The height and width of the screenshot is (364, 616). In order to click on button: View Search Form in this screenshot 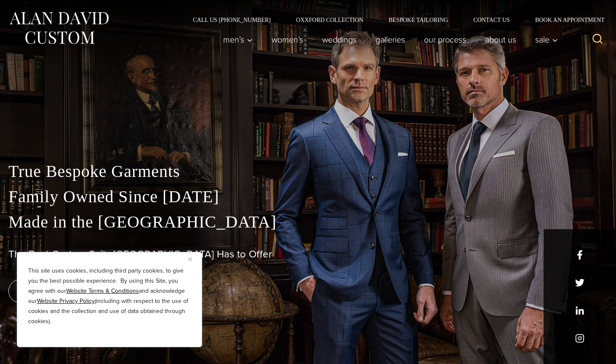, I will do `click(598, 39)`.